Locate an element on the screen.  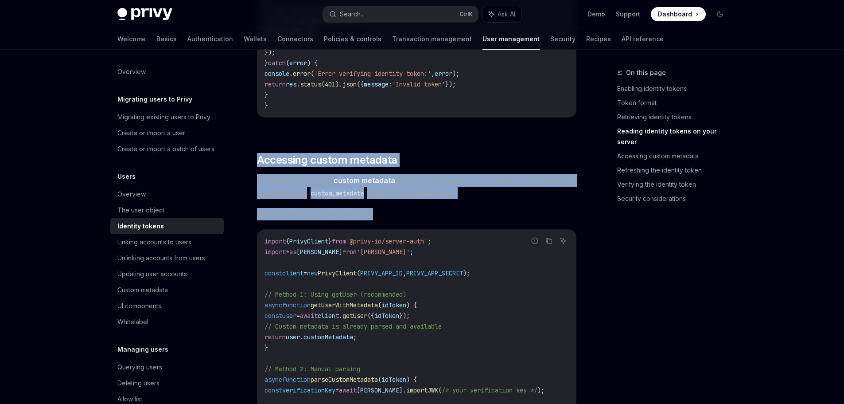
span: return is located at coordinates (275, 337).